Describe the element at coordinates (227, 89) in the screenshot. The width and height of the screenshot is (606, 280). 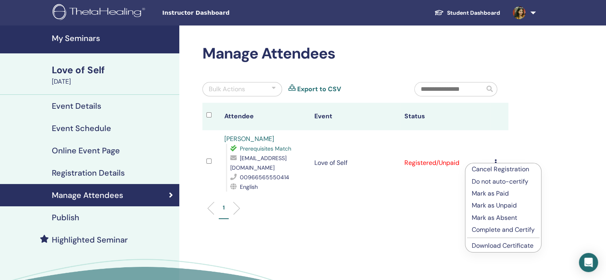
I see `div: Bulk Actions` at that location.